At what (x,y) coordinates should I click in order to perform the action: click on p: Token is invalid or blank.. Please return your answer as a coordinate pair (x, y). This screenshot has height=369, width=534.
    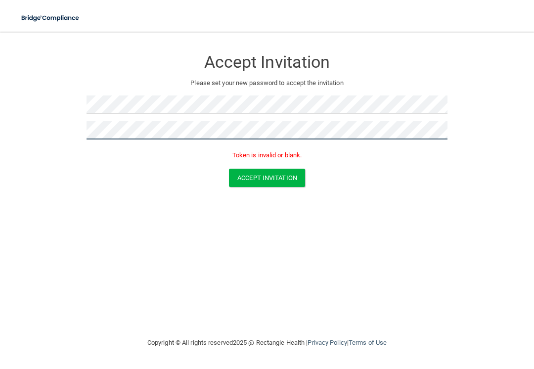
    Looking at the image, I should click on (267, 155).